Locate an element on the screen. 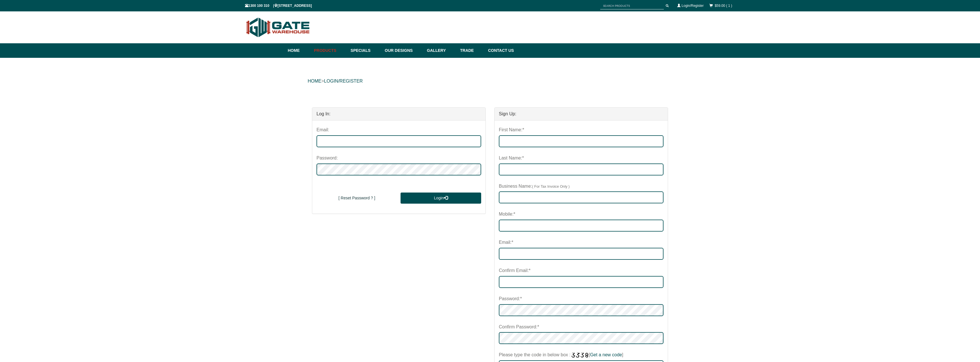 The height and width of the screenshot is (362, 980). label: Last Name:* is located at coordinates (512, 158).